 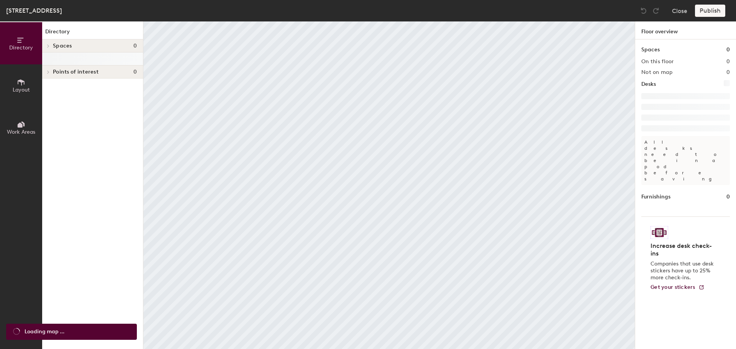 What do you see at coordinates (644, 11) in the screenshot?
I see `img: Undo` at bounding box center [644, 11].